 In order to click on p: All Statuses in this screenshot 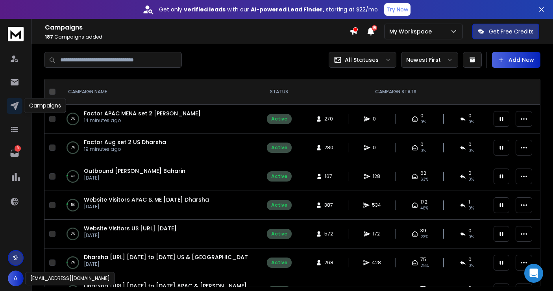, I will do `click(362, 60)`.